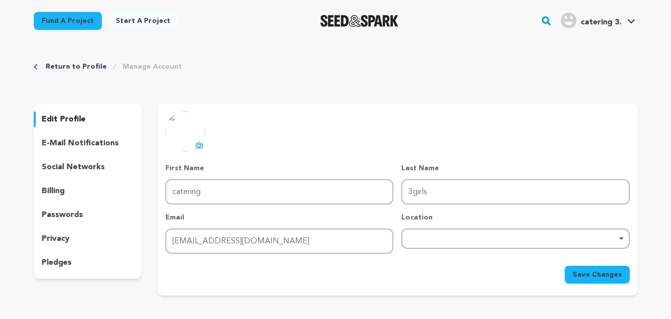 The width and height of the screenshot is (671, 319). I want to click on span: Save Changes, so click(597, 274).